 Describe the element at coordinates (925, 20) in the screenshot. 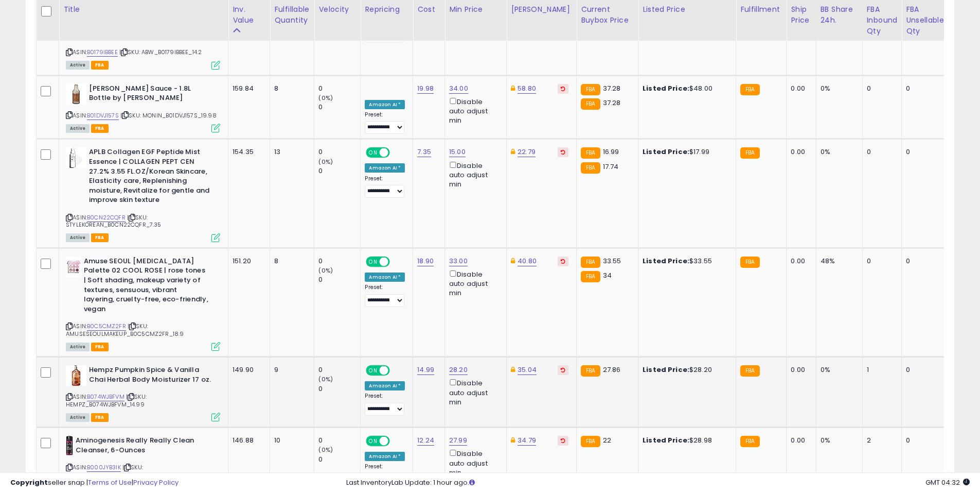

I see `div: FBA Unsellable Qty` at that location.